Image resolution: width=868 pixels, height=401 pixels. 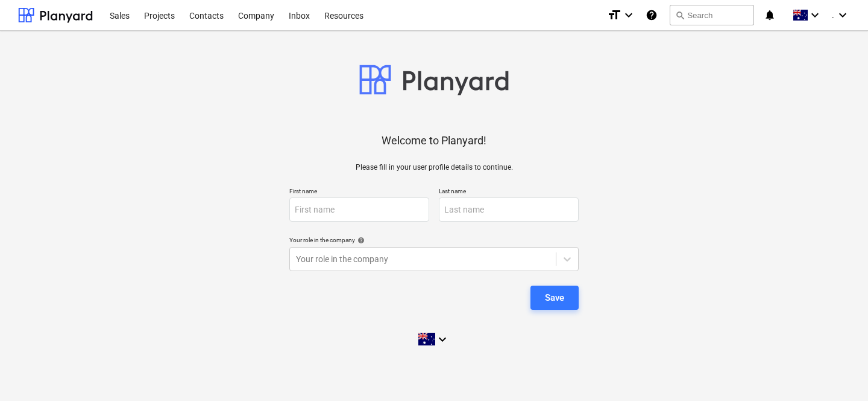 I want to click on p: Last name, so click(x=509, y=192).